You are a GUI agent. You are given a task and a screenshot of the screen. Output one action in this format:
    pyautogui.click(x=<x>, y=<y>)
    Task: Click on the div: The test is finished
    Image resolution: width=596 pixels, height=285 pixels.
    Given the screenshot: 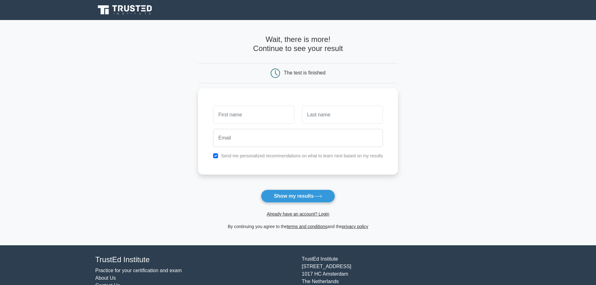 What is the action you would take?
    pyautogui.click(x=304, y=73)
    